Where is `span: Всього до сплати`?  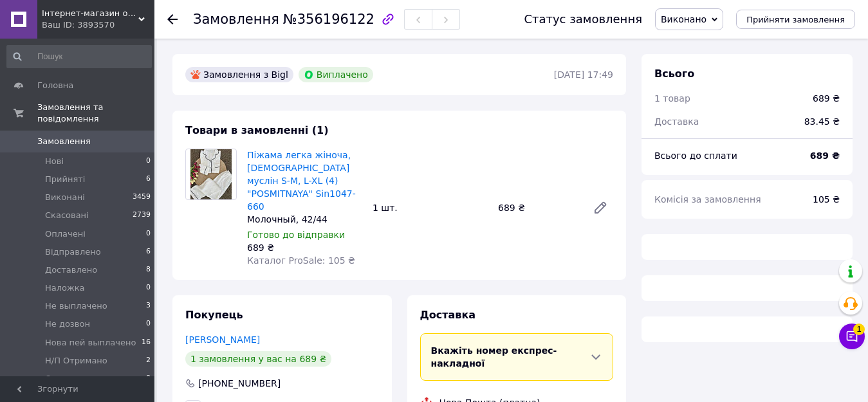
span: Всього до сплати is located at coordinates (695, 156).